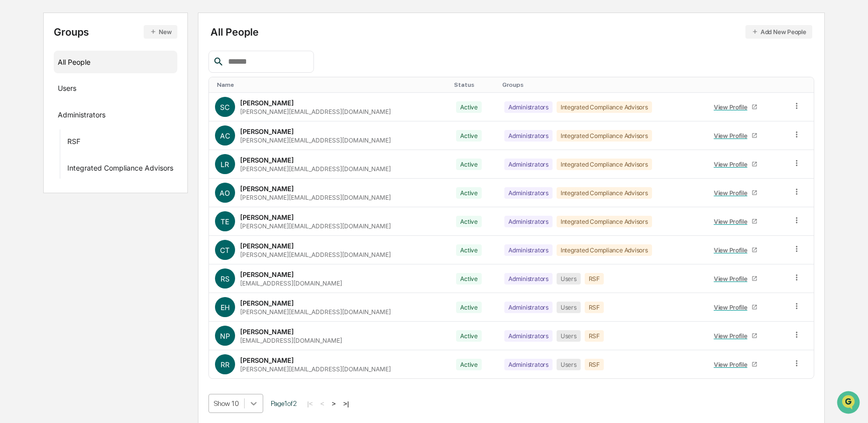 The image size is (868, 423). Describe the element at coordinates (37, 150) in the screenshot. I see `a: 🔎Data Lookup` at that location.